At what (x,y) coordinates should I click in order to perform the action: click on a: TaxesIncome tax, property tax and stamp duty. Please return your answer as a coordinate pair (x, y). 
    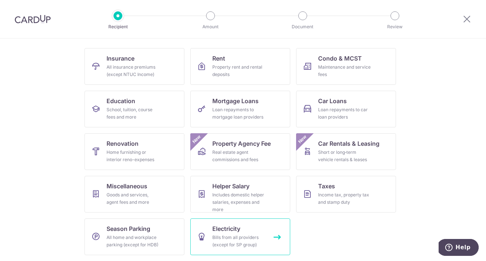
    Looking at the image, I should click on (346, 194).